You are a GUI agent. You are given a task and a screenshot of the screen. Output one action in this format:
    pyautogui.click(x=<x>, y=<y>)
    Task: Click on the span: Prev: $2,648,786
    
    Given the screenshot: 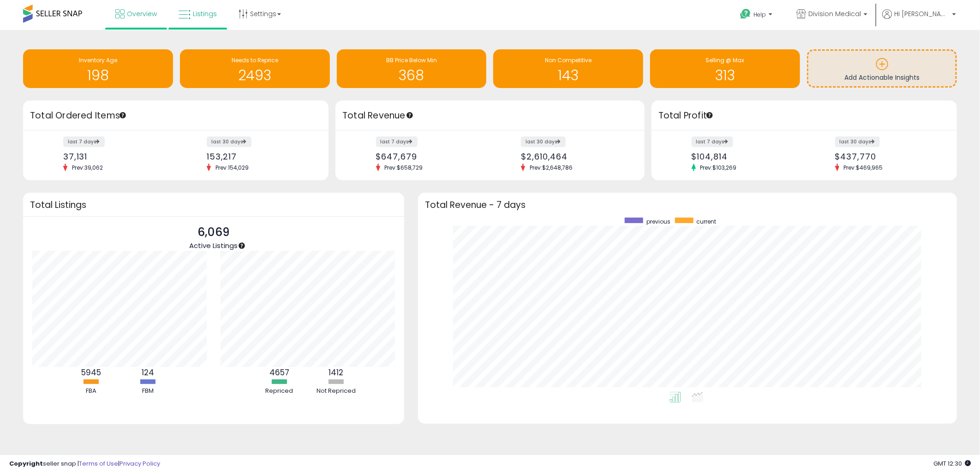 What is the action you would take?
    pyautogui.click(x=551, y=167)
    